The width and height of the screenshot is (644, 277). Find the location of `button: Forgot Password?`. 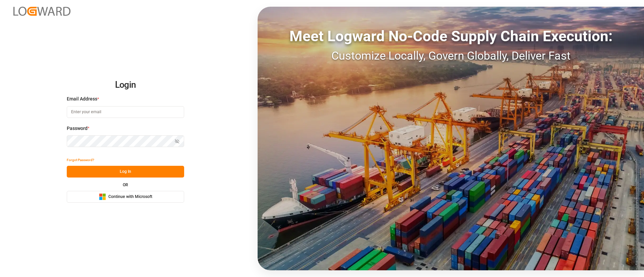

button: Forgot Password? is located at coordinates (80, 160).